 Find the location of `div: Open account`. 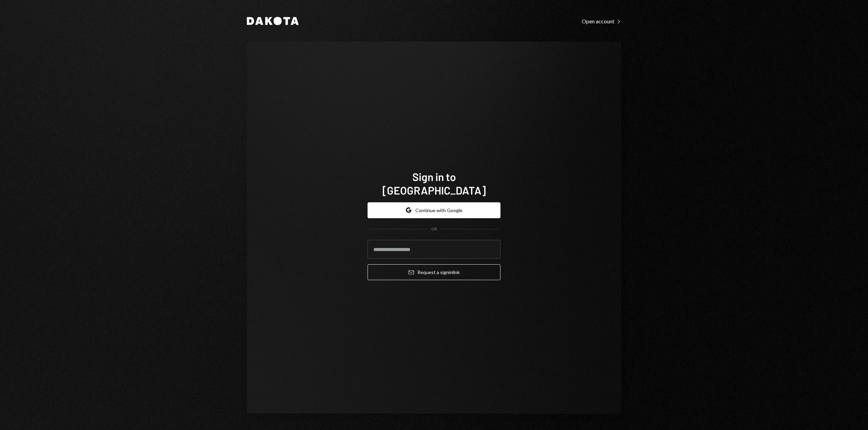

div: Open account is located at coordinates (601, 21).